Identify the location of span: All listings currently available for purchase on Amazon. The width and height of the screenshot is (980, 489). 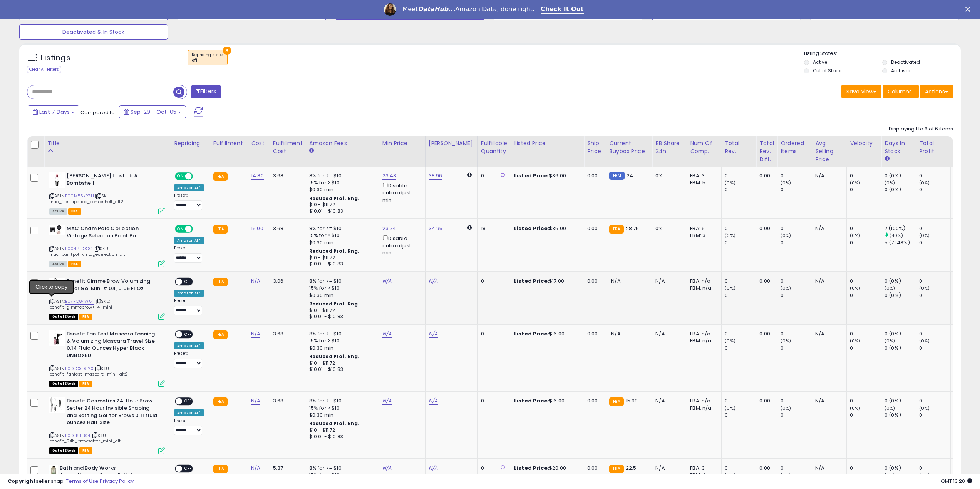
(58, 211).